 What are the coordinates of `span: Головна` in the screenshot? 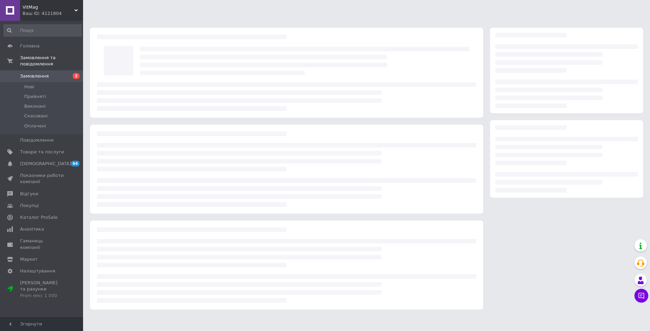 It's located at (30, 46).